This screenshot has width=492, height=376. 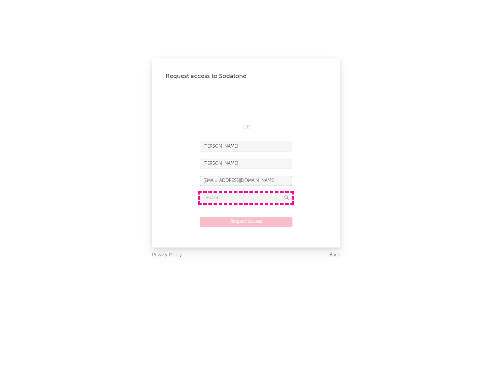 What do you see at coordinates (167, 255) in the screenshot?
I see `a: Privacy Policy` at bounding box center [167, 255].